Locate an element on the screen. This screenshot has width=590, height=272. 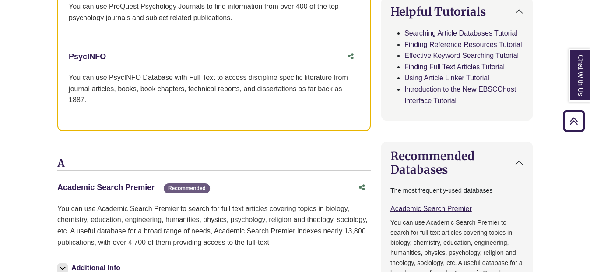
a: Effective Keyword Searching Tutorial is located at coordinates (462, 55).